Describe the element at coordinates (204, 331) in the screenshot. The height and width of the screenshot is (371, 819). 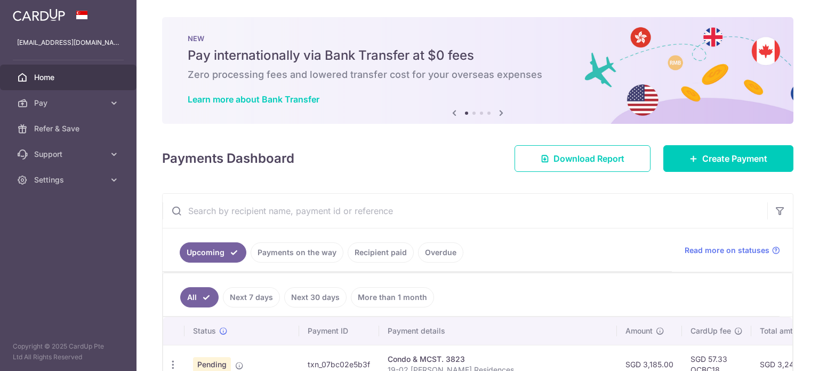
I see `span: Status` at that location.